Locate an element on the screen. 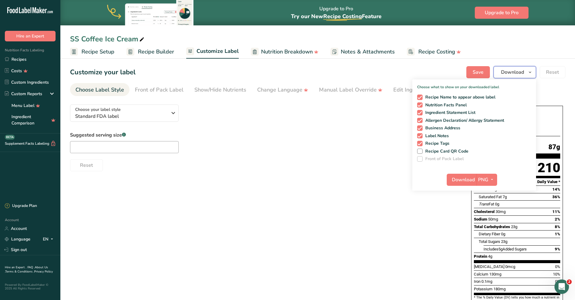  span: Total Carbohydrates is located at coordinates (492, 226).